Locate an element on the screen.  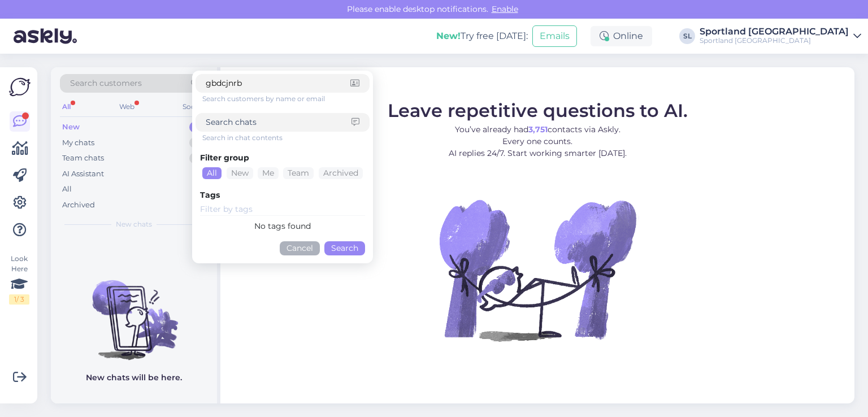
div: AI Assistant is located at coordinates (83, 174).